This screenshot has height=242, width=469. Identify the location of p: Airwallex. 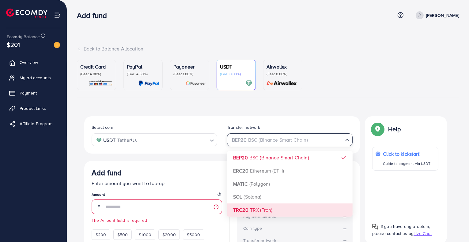
(283, 67).